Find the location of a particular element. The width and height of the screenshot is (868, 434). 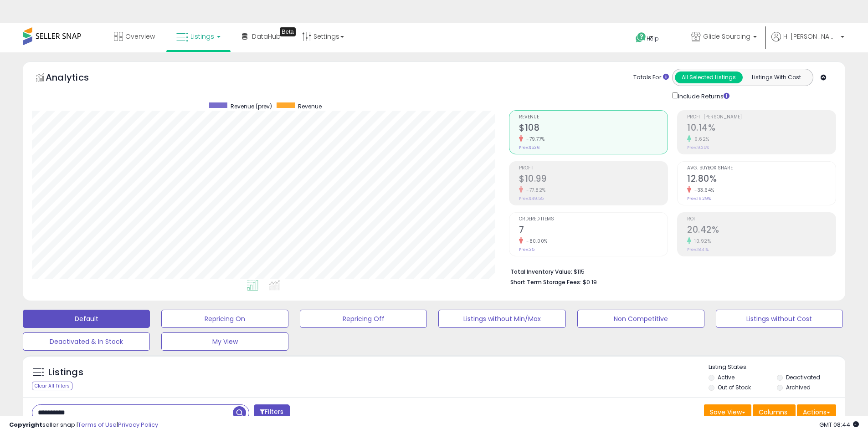

small: Prev: 35 is located at coordinates (527, 249).